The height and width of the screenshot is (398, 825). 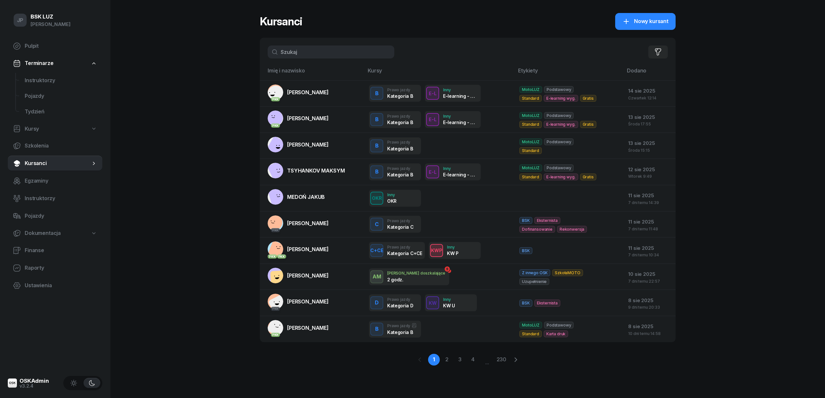 What do you see at coordinates (400, 305) in the screenshot?
I see `div: Kategoria D` at bounding box center [400, 305].